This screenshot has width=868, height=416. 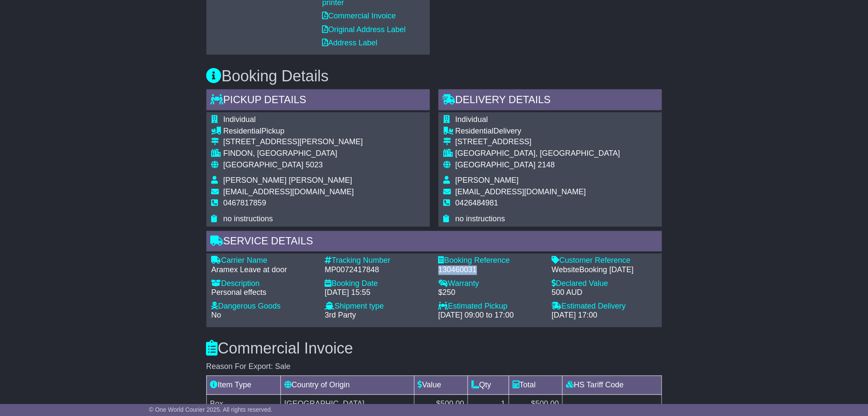 I want to click on td: Country of Origin, so click(x=348, y=386).